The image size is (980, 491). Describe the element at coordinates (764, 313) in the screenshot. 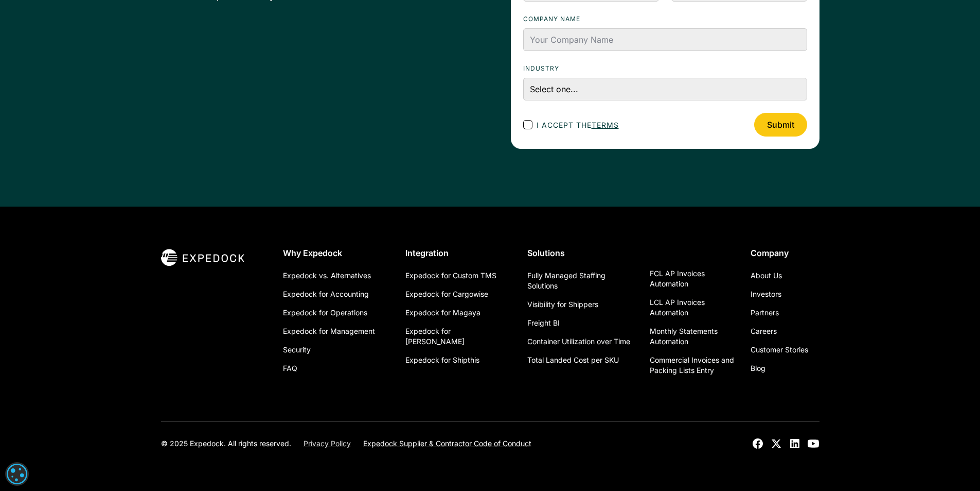

I see `a: Partners` at that location.